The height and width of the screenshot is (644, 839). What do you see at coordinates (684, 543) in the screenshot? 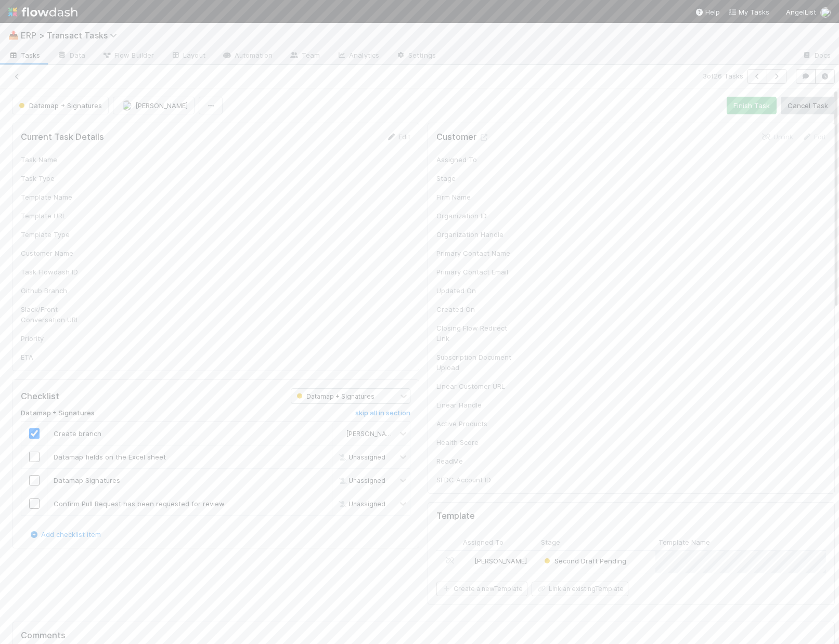
I see `span: Template Name` at bounding box center [684, 543].